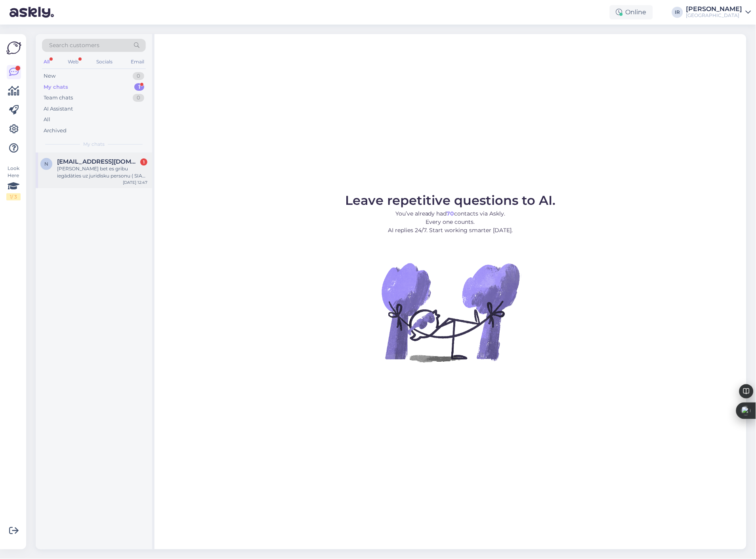 The width and height of the screenshot is (756, 559). What do you see at coordinates (98, 162) in the screenshot?
I see `span: normans@citrent.lv` at bounding box center [98, 162].